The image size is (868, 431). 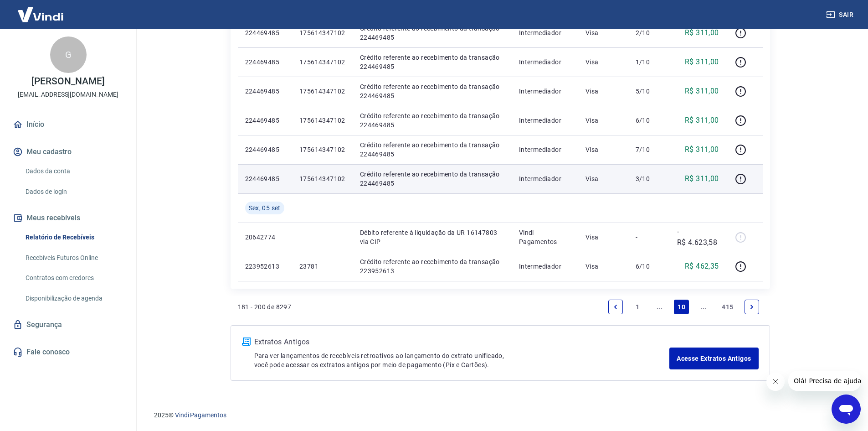 I want to click on a: Disponibilização de agenda, so click(x=74, y=298).